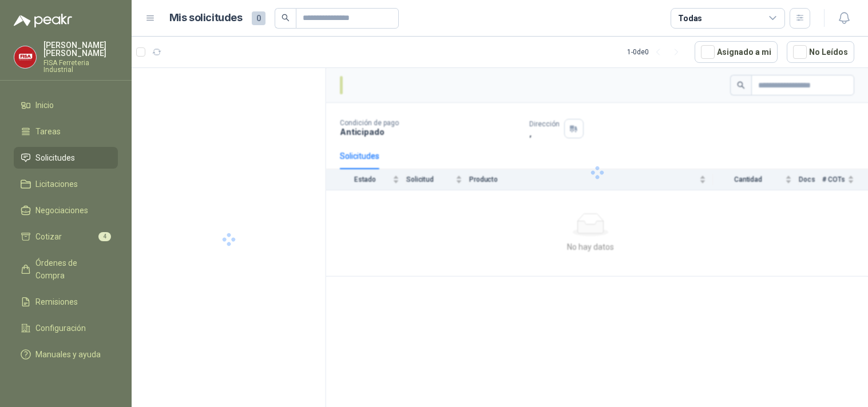 This screenshot has width=868, height=407. I want to click on a: Remisiones, so click(66, 302).